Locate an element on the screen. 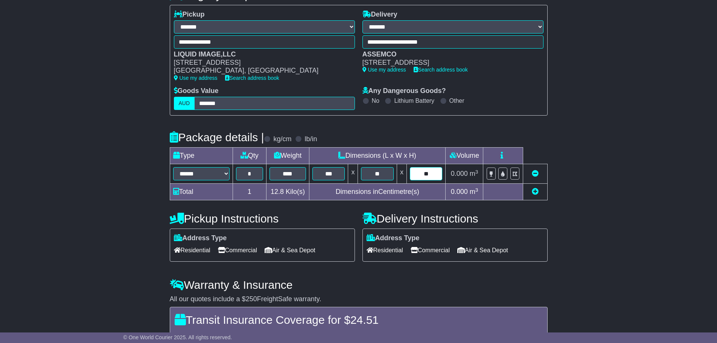  td: Type is located at coordinates (201, 156).